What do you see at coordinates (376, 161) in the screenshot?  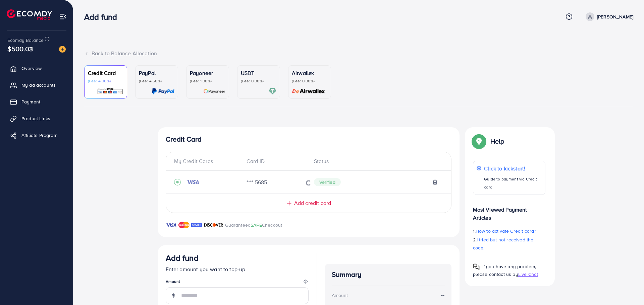 I see `div: Status` at bounding box center [376, 161].